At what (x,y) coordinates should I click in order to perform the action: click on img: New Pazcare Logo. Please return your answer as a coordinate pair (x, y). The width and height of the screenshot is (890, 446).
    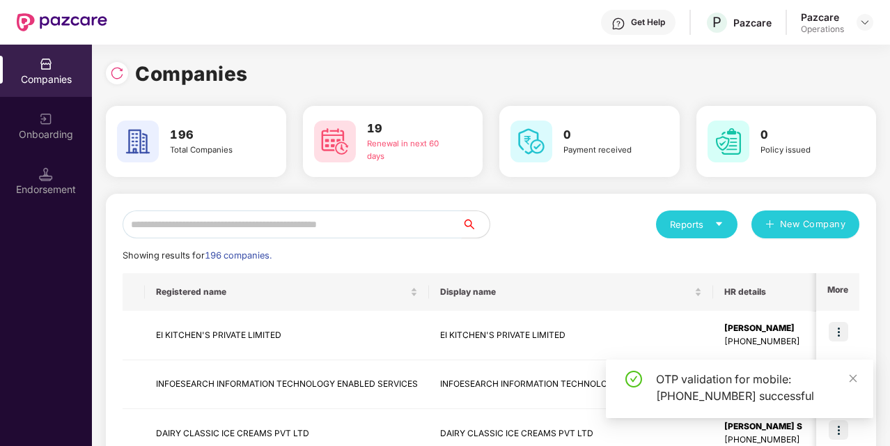
    Looking at the image, I should click on (62, 22).